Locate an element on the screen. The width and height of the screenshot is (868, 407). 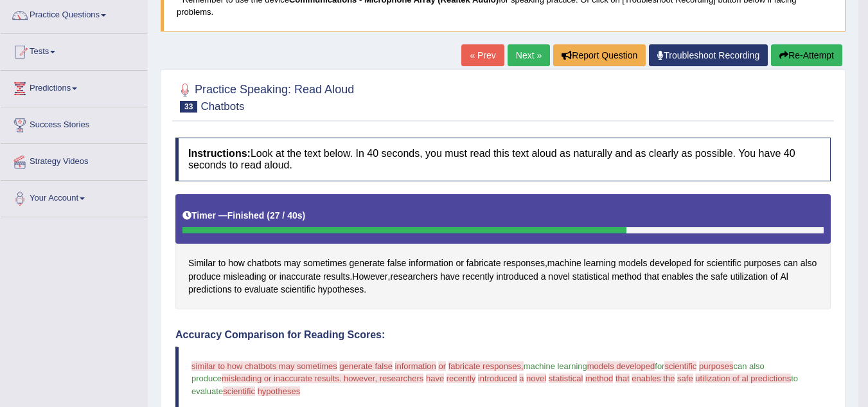
a: Next » is located at coordinates (529, 55).